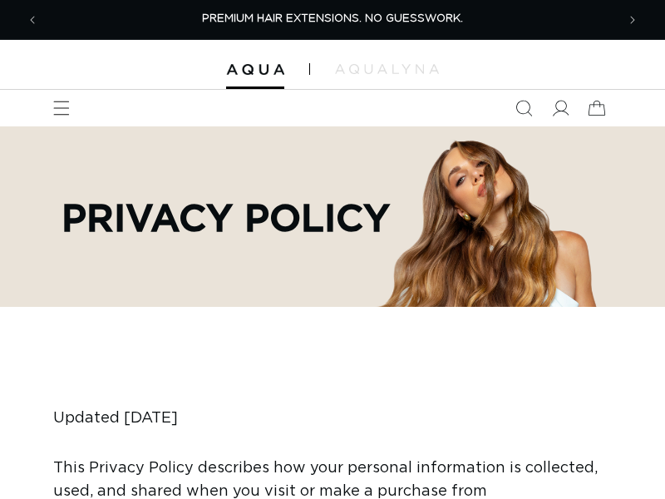 The image size is (665, 499). I want to click on img: aqualyna.com, so click(386, 69).